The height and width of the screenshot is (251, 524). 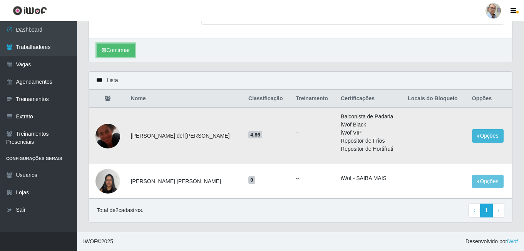 What do you see at coordinates (108, 181) in the screenshot?
I see `img: 1753234296439.jpeg` at bounding box center [108, 181].